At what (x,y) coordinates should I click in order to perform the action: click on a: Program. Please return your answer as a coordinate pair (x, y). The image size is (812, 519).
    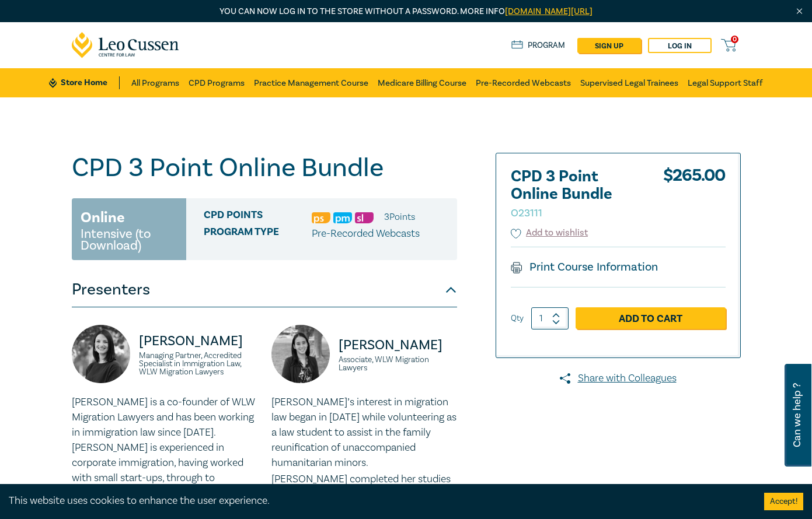
    Looking at the image, I should click on (538, 45).